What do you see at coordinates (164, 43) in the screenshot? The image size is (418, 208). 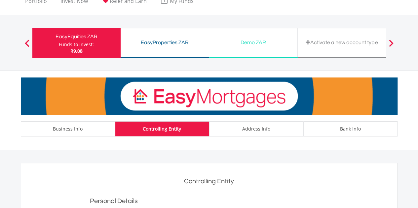 I see `div: EasyProperties ZAR` at bounding box center [164, 43].